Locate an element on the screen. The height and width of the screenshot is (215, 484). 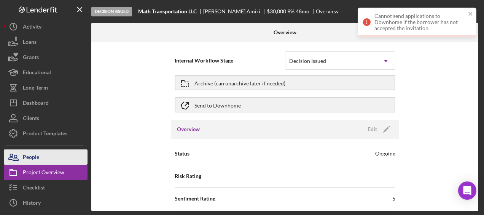
button: History is located at coordinates (46, 202).